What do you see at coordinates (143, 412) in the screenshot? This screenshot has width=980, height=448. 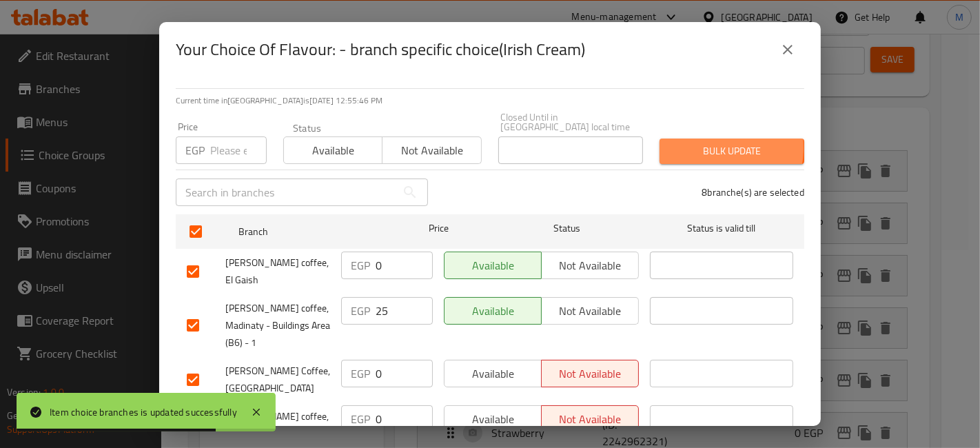 I see `div: Item choice branches is updated successfully` at bounding box center [143, 412].